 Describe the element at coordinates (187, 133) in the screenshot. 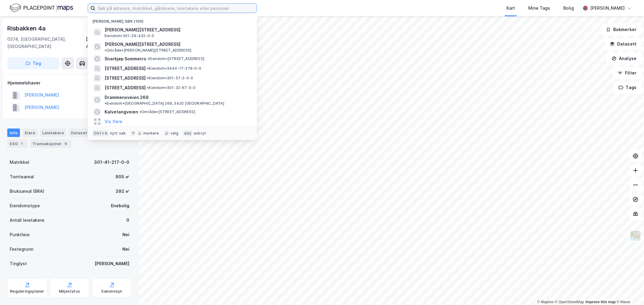

I see `div: esc` at that location.